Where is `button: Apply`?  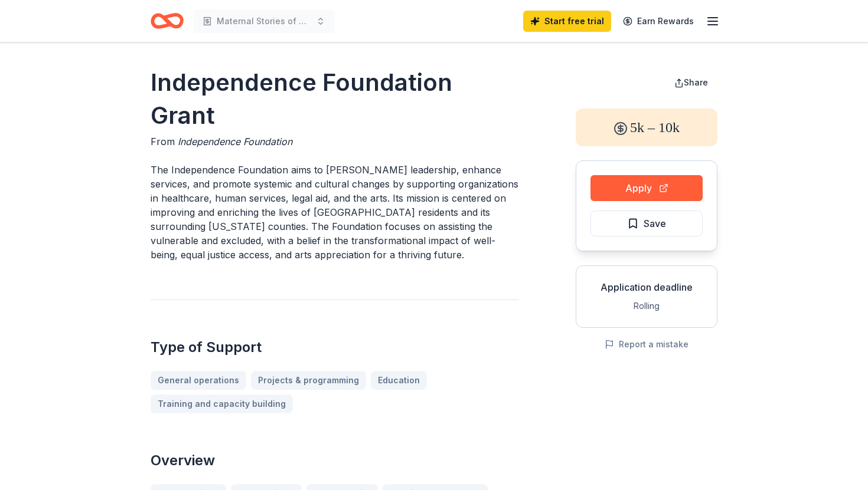 button: Apply is located at coordinates (647, 188).